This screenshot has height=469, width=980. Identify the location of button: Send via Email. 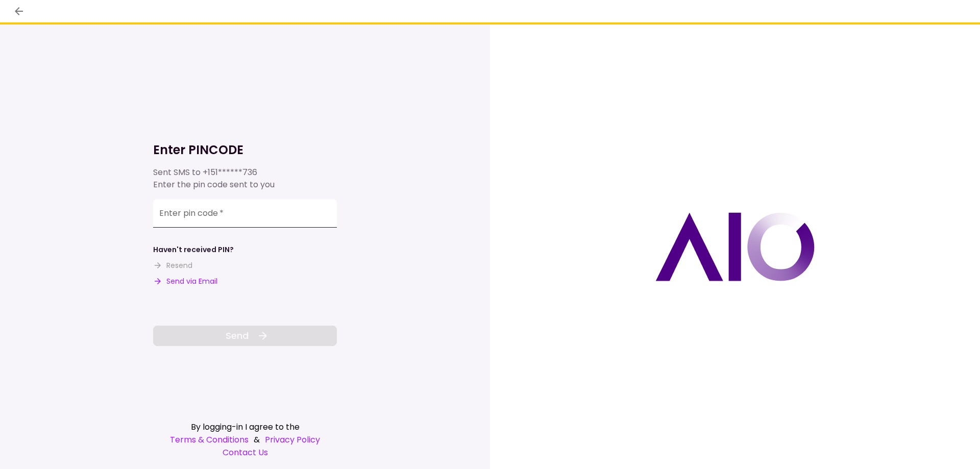
(185, 281).